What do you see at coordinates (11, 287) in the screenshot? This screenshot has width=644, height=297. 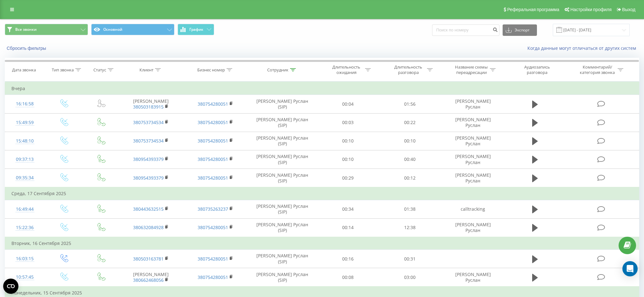 I see `button: Open CMP widget` at bounding box center [11, 287].